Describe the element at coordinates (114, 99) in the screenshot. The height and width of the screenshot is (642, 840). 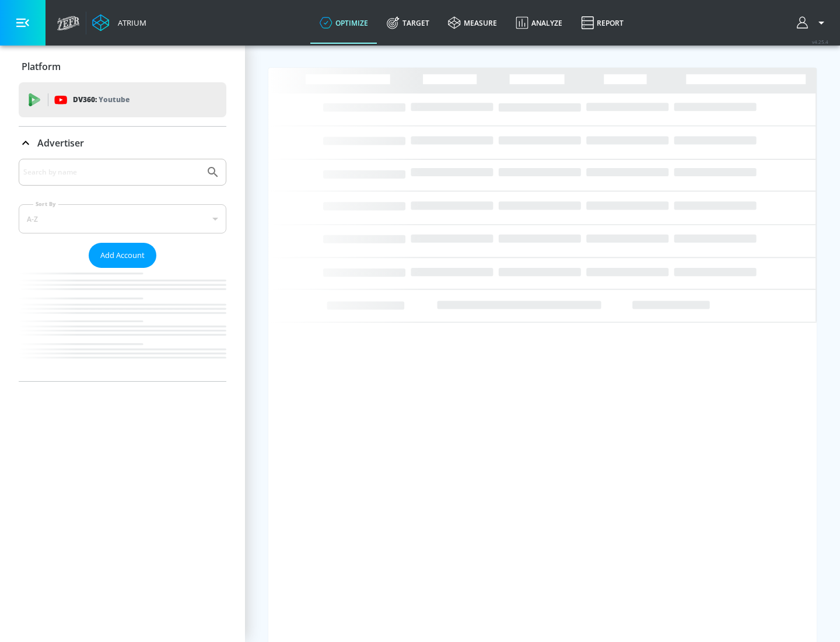
I see `p: Youtube` at that location.